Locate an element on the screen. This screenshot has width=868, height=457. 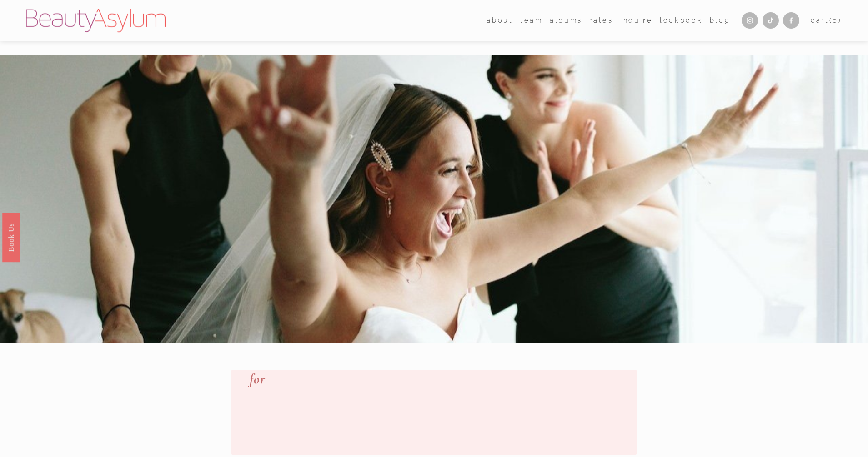
img: Beauty Asylum | Bridal Hair &amp; Makeup Charlotte &amp; Atlanta is located at coordinates (95, 20).